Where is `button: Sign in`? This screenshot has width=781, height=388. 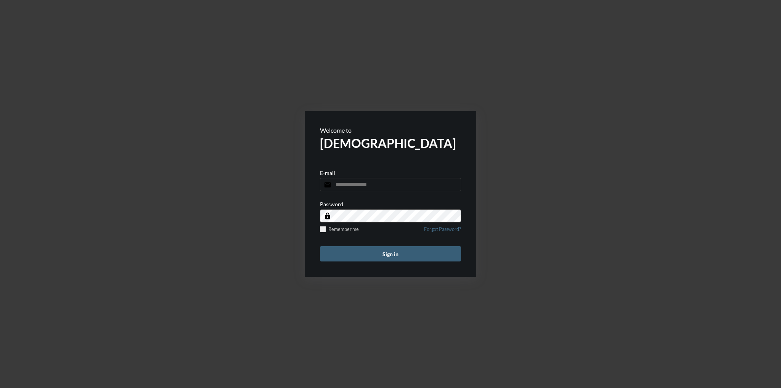
button: Sign in is located at coordinates (391, 254).